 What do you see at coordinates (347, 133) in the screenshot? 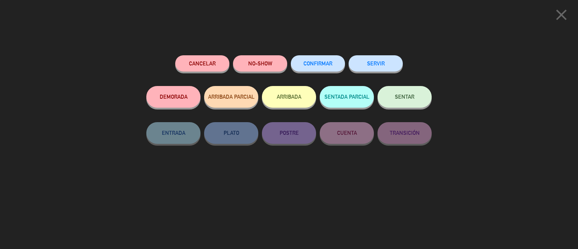
I see `button: CUENTA` at bounding box center [347, 133].